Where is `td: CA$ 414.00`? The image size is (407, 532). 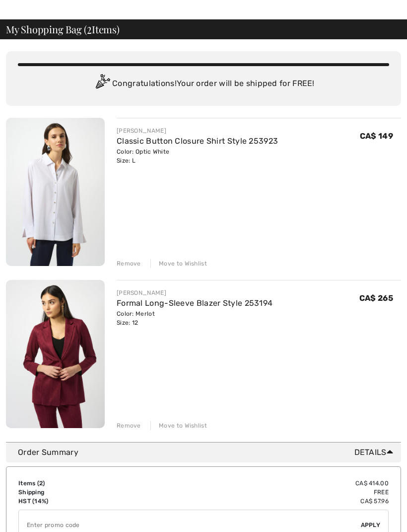
td: CA$ 414.00 is located at coordinates (272, 483).